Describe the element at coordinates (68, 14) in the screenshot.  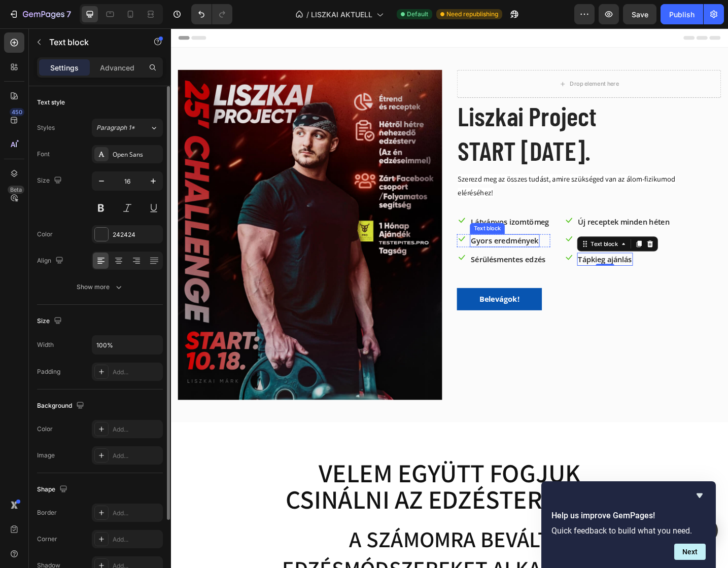
I see `p: 7` at that location.